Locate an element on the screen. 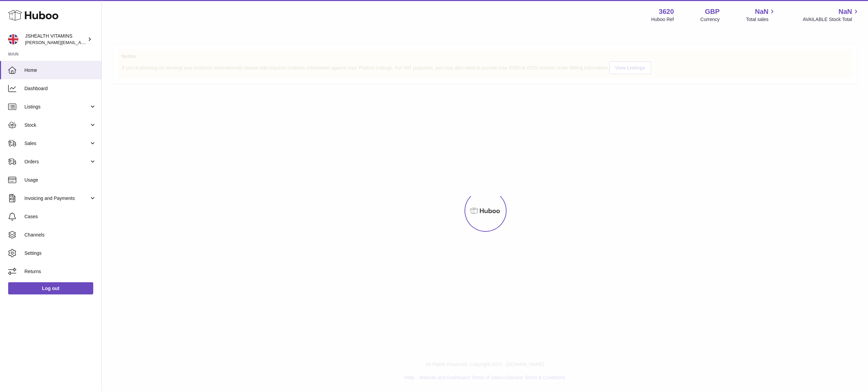 Image resolution: width=868 pixels, height=391 pixels. div: Currency is located at coordinates (711, 19).